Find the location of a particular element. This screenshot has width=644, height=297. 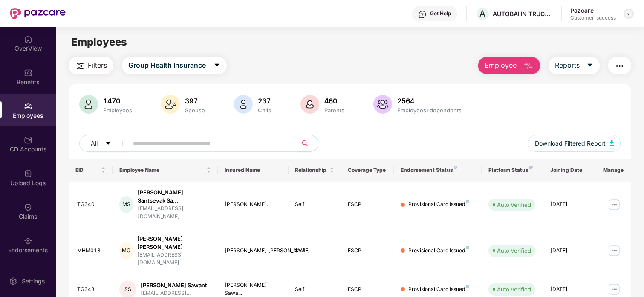

span: Employee Name is located at coordinates (162, 171).